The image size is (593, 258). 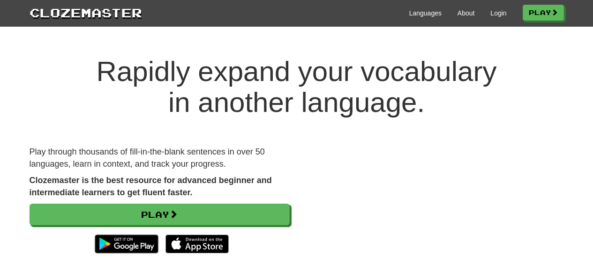 I want to click on a: About, so click(x=466, y=13).